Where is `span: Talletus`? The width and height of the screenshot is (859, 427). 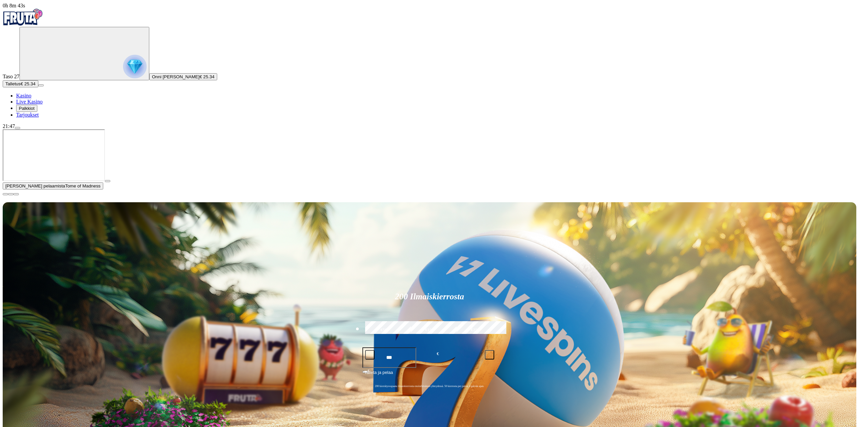
span: Talletus is located at coordinates (13, 84).